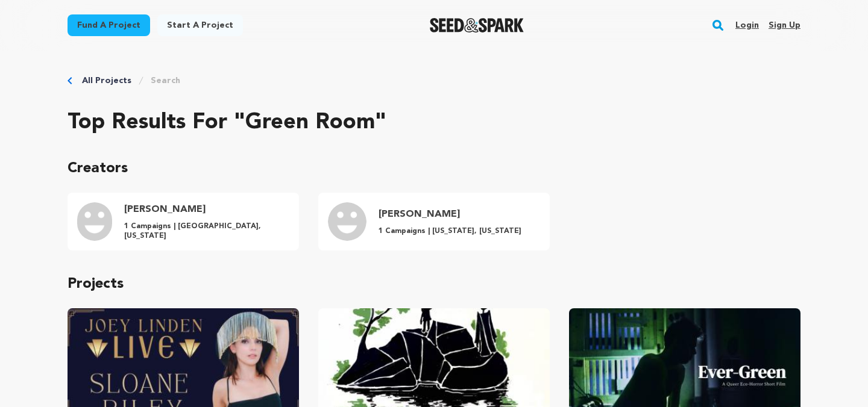  I want to click on a: Fund a project, so click(108, 25).